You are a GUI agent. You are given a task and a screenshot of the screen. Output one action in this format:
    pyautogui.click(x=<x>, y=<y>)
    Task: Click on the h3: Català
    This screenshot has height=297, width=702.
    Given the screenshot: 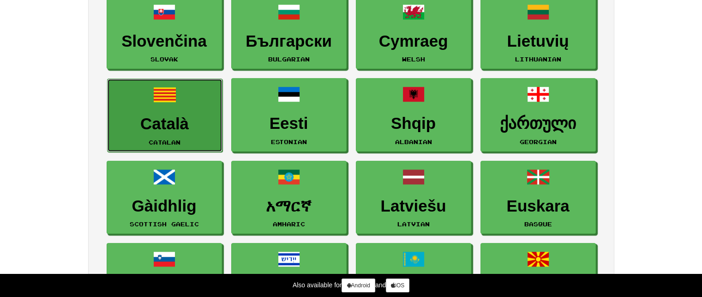 What is the action you would take?
    pyautogui.click(x=165, y=124)
    